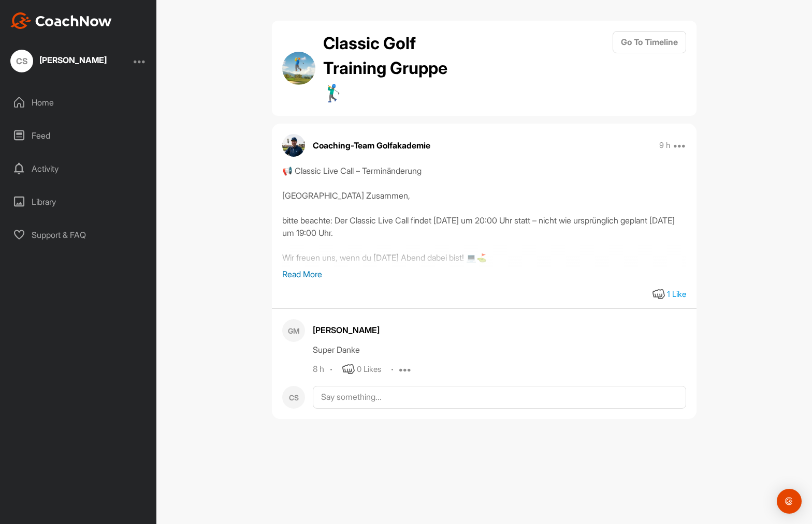 Image resolution: width=812 pixels, height=524 pixels. Describe the element at coordinates (649, 68) in the screenshot. I see `a: Go To Timeline` at that location.